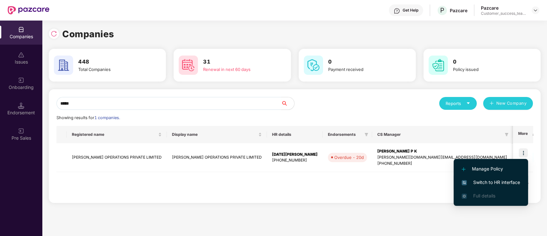  I want to click on img: svg+xml;base64,PHN2ZyBpZD0iUmVsb2FkLTMyeDMyIiB4bWxucz0iaHR0cDovL3d3dy53My5vcmcvMjAwMC9zdmciIHdpZH..., so click(54, 34).